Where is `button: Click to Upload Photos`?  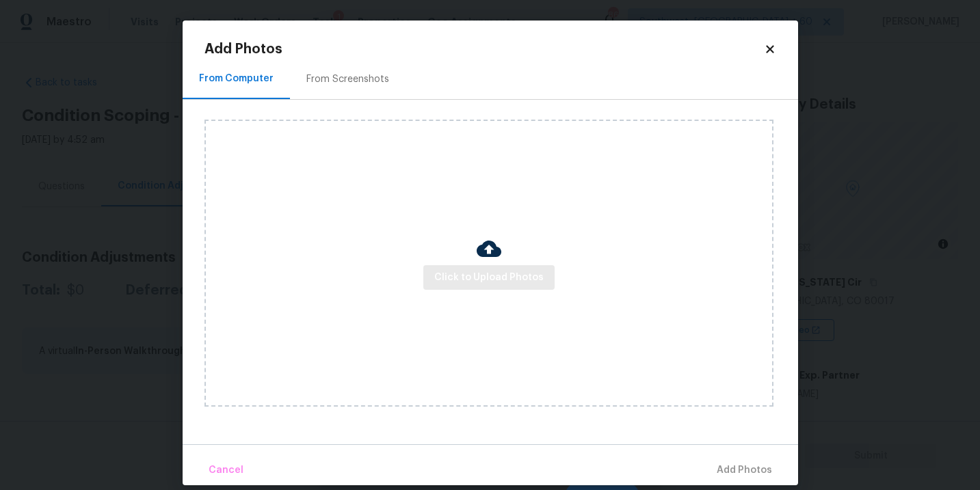 button: Click to Upload Photos is located at coordinates (489, 277).